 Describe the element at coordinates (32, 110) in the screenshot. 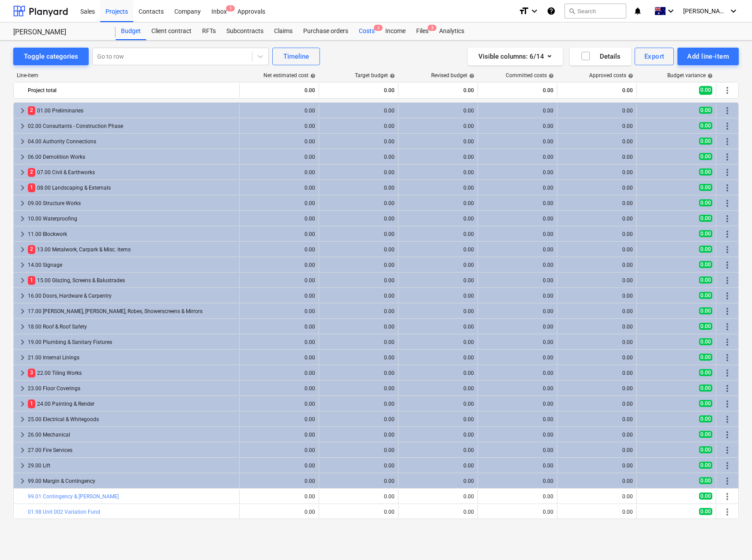

I see `span: 2` at that location.